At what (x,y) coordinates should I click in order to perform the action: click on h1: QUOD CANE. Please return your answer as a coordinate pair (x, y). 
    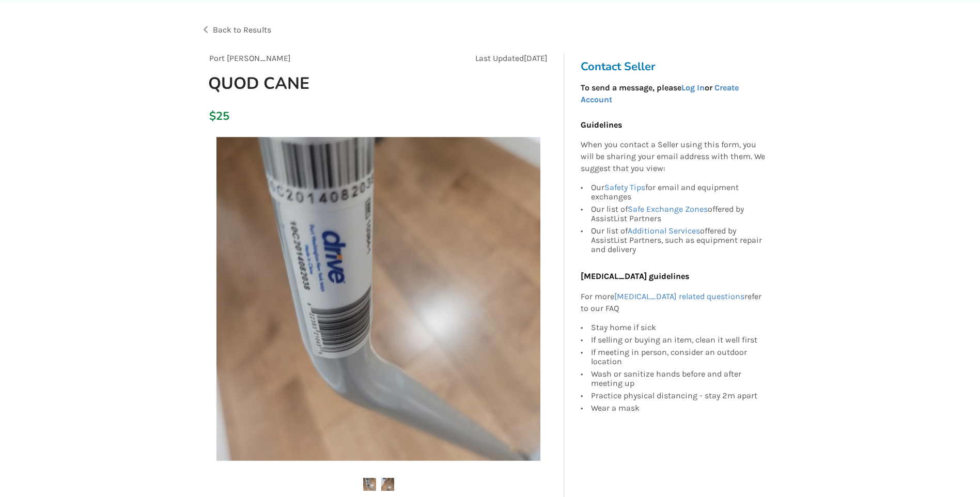
    Looking at the image, I should click on (322, 83).